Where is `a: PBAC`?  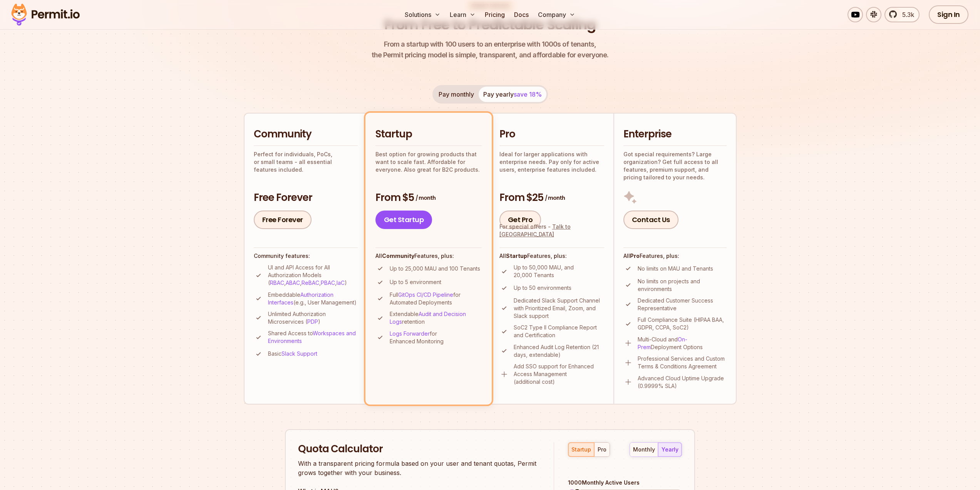 a: PBAC is located at coordinates (327, 282).